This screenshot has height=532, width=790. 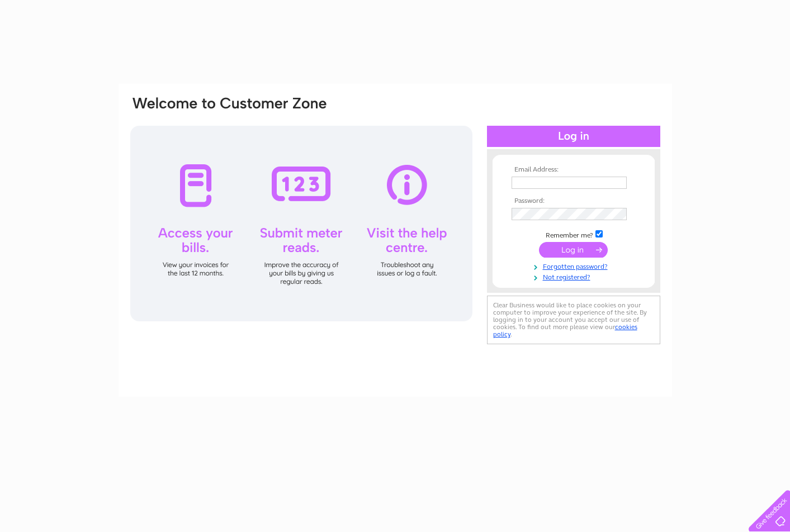 I want to click on th: Email Address:, so click(x=574, y=170).